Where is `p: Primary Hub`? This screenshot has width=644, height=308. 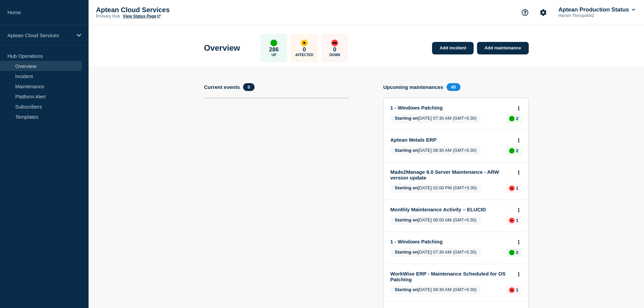 p: Primary Hub is located at coordinates (108, 17).